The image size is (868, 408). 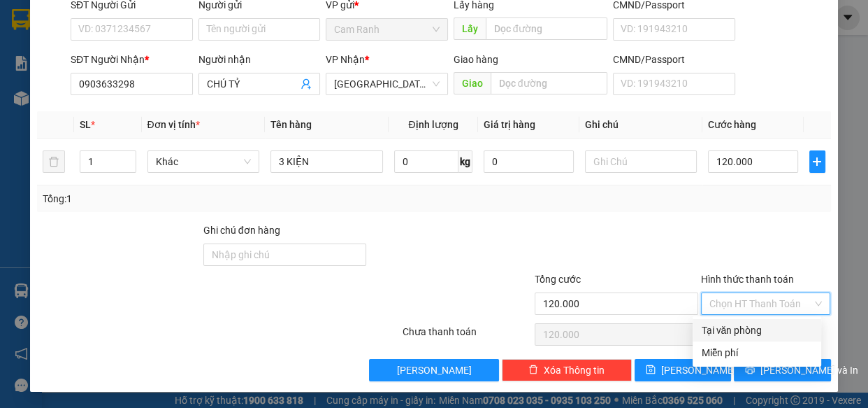 I want to click on span: Giao hàng, so click(x=476, y=59).